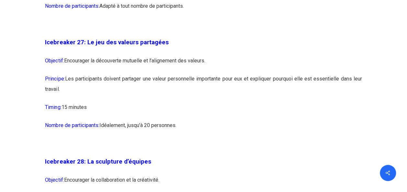 This screenshot has height=192, width=407. Describe the element at coordinates (53, 107) in the screenshot. I see `span: Timing:` at that location.